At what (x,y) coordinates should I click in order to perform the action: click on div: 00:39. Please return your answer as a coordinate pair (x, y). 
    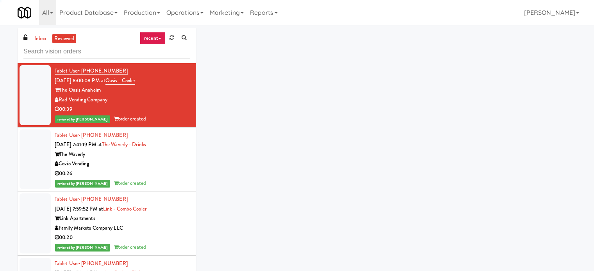
    Looking at the image, I should click on (122, 109).